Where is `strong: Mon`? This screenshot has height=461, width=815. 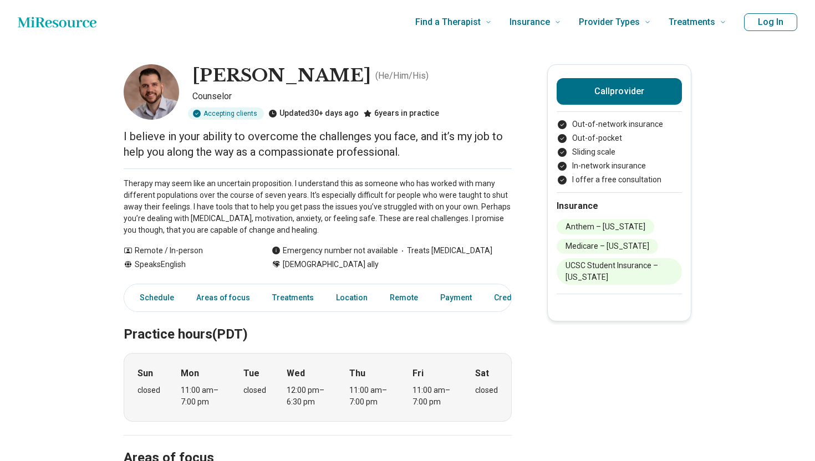
strong: Mon is located at coordinates (190, 374).